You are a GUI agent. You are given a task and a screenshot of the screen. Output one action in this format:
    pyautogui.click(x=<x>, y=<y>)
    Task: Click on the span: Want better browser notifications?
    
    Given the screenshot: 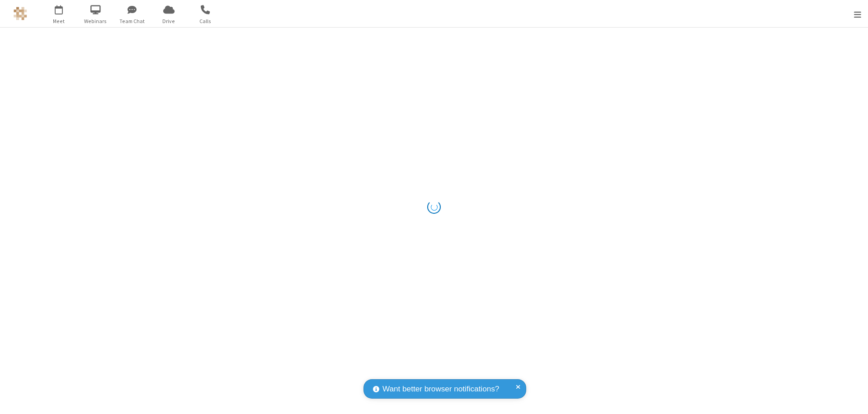 What is the action you would take?
    pyautogui.click(x=441, y=389)
    